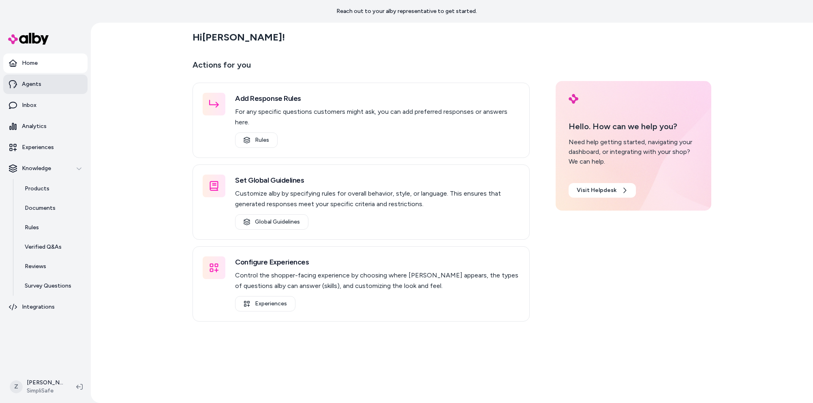 The height and width of the screenshot is (403, 813). What do you see at coordinates (52, 247) in the screenshot?
I see `a: Verified Q&As` at bounding box center [52, 247].